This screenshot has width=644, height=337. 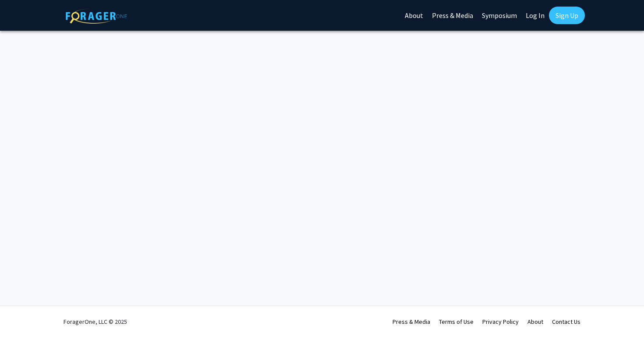 What do you see at coordinates (456, 322) in the screenshot?
I see `a: Terms of Use` at bounding box center [456, 322].